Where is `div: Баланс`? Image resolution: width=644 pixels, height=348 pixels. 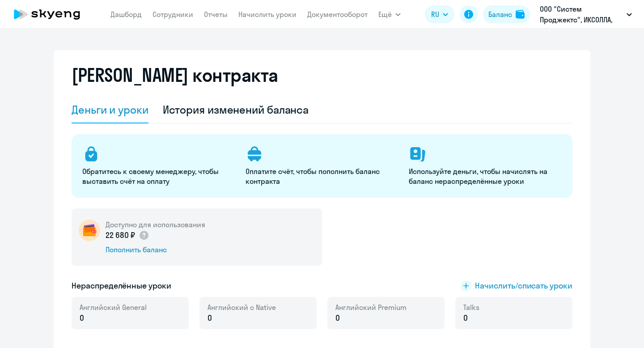
div: Баланс is located at coordinates (500, 14).